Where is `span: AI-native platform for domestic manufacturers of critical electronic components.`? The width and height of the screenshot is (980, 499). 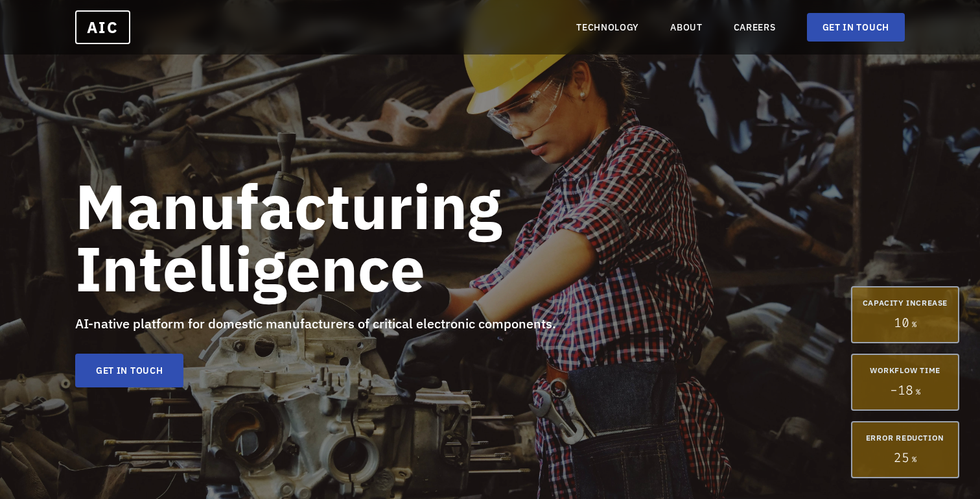
span: AI-native platform for domestic manufacturers of critical electronic components. is located at coordinates (316, 323).